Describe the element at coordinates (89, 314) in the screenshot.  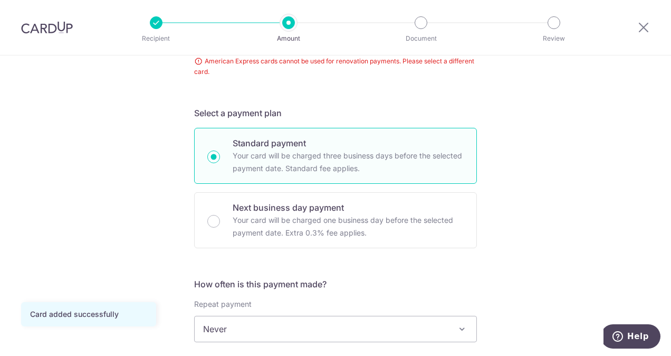
I see `div: Card added successfully` at that location.